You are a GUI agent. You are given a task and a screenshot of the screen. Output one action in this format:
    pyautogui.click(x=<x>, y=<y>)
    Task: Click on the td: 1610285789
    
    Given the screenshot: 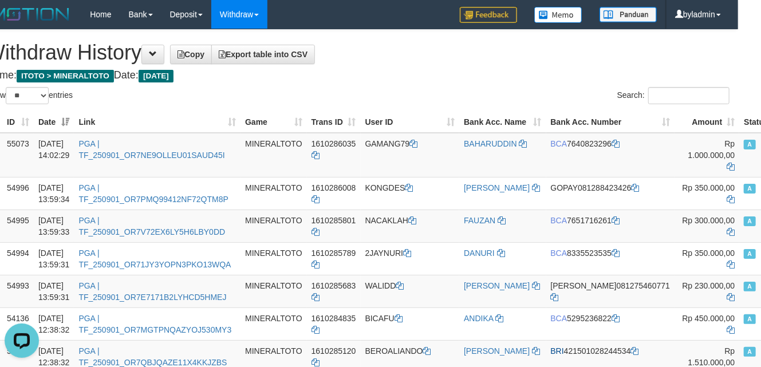 What is the action you would take?
    pyautogui.click(x=334, y=258)
    